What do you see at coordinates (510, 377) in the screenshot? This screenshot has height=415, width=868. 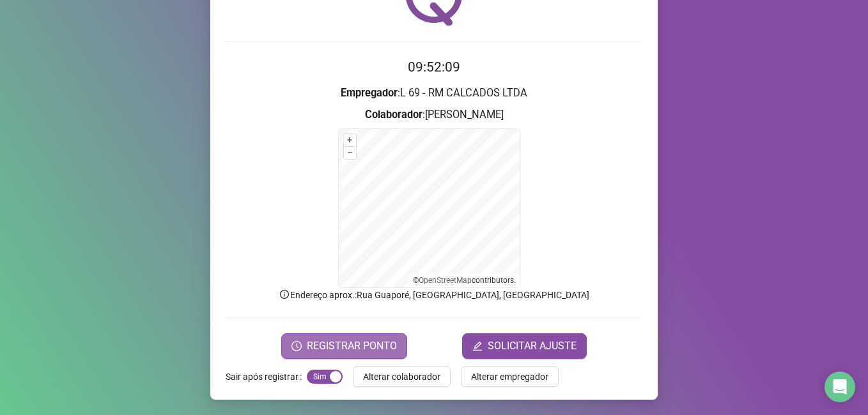 I see `span: Alterar empregador` at bounding box center [510, 377].